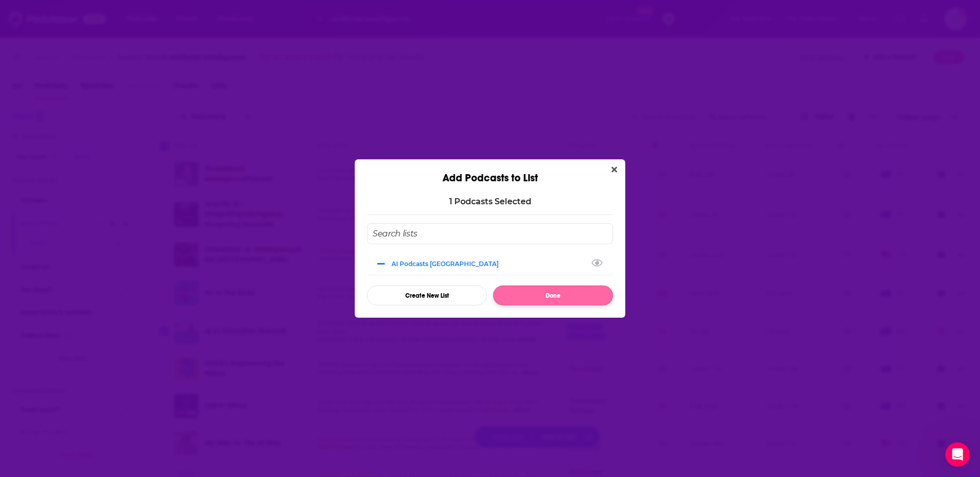  What do you see at coordinates (553, 296) in the screenshot?
I see `button: Done` at bounding box center [553, 296].